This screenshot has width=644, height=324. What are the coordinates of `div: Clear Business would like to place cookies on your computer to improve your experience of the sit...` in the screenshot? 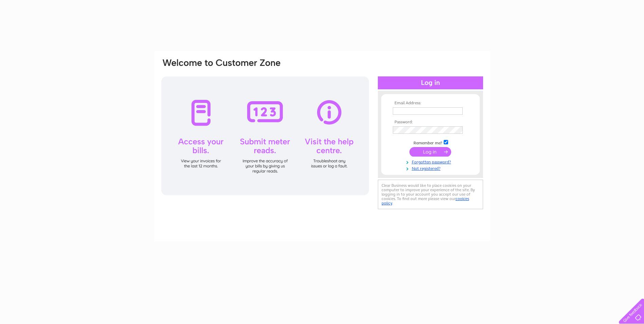 It's located at (430, 195).